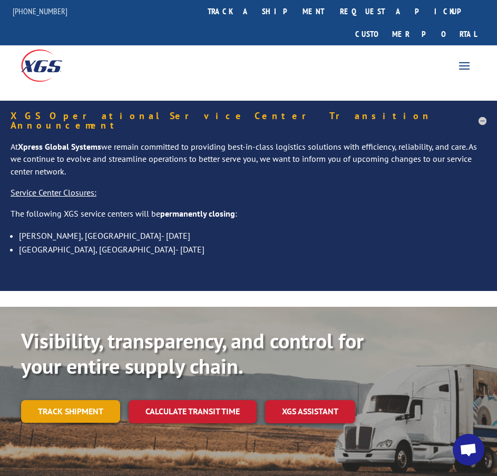 This screenshot has height=476, width=497. Describe the element at coordinates (60, 147) in the screenshot. I see `strong: Xpress Global Systems` at that location.